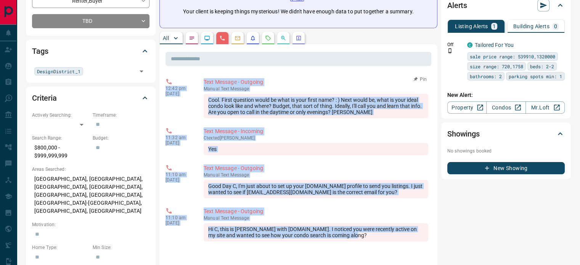 The width and height of the screenshot is (580, 265). What do you see at coordinates (121, 248) in the screenshot?
I see `p: Min Size:` at bounding box center [121, 248].